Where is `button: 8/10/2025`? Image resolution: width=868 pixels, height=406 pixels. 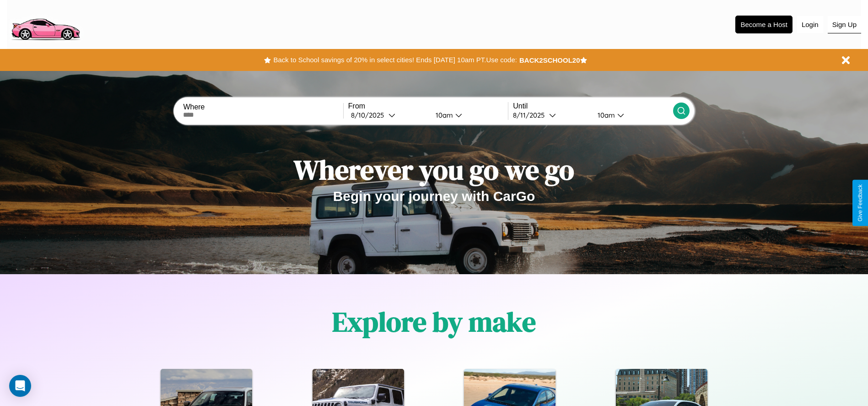
button: 8/10/2025 is located at coordinates (388, 115).